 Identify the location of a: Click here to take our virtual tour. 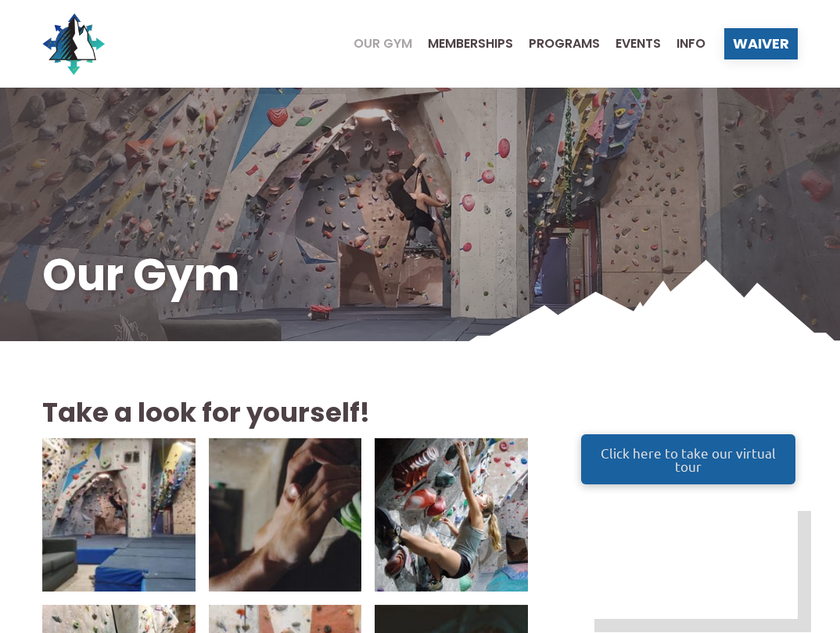
(688, 459).